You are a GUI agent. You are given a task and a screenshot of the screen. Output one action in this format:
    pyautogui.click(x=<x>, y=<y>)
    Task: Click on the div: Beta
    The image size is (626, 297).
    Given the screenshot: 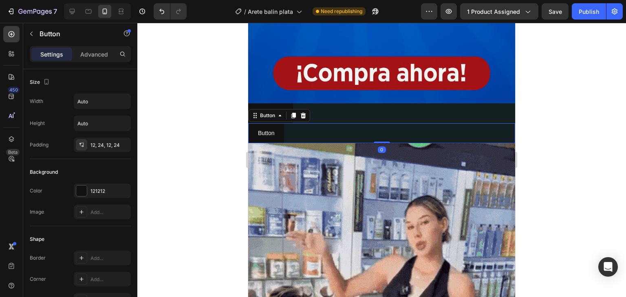 What is the action you would take?
    pyautogui.click(x=13, y=152)
    